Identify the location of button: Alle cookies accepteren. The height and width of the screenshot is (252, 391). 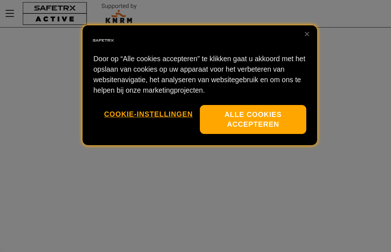
(253, 119).